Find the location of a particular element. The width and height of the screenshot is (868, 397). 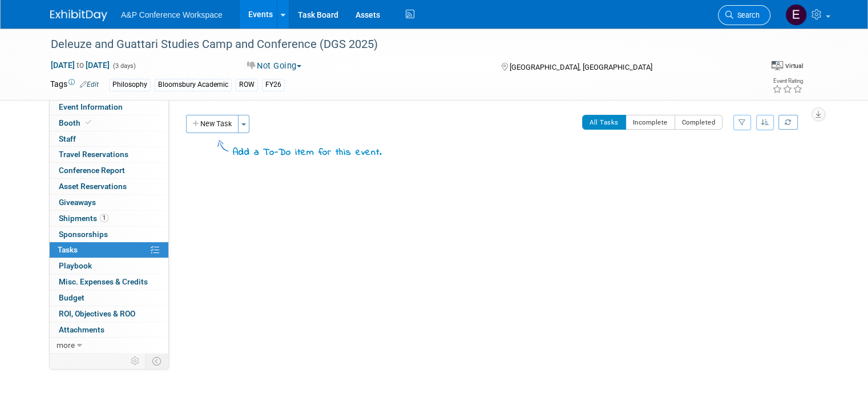

a: Booth is located at coordinates (109, 123).